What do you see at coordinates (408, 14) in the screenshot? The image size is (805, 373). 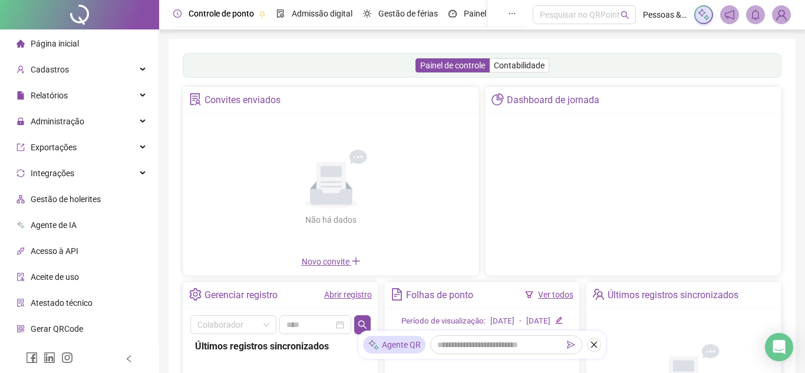 I see `span: Gestão de férias` at bounding box center [408, 14].